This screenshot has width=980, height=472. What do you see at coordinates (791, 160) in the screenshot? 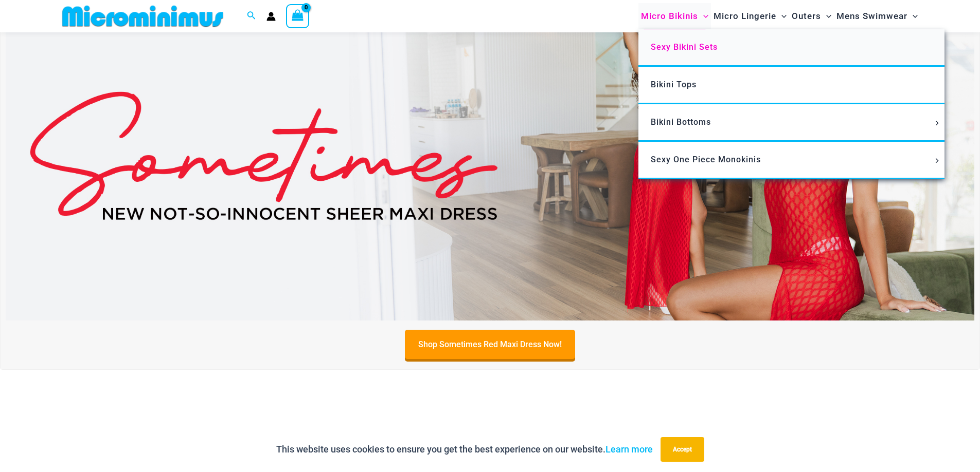
I see `a: Sexy One Piece MonokinisMenu ToggleMenu Toggle` at bounding box center [791, 160].